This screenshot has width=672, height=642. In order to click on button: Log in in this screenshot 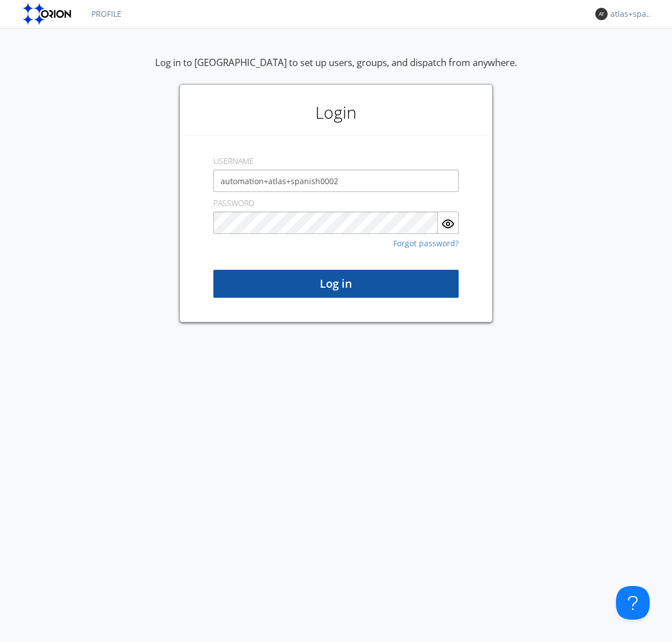, I will do `click(336, 284)`.